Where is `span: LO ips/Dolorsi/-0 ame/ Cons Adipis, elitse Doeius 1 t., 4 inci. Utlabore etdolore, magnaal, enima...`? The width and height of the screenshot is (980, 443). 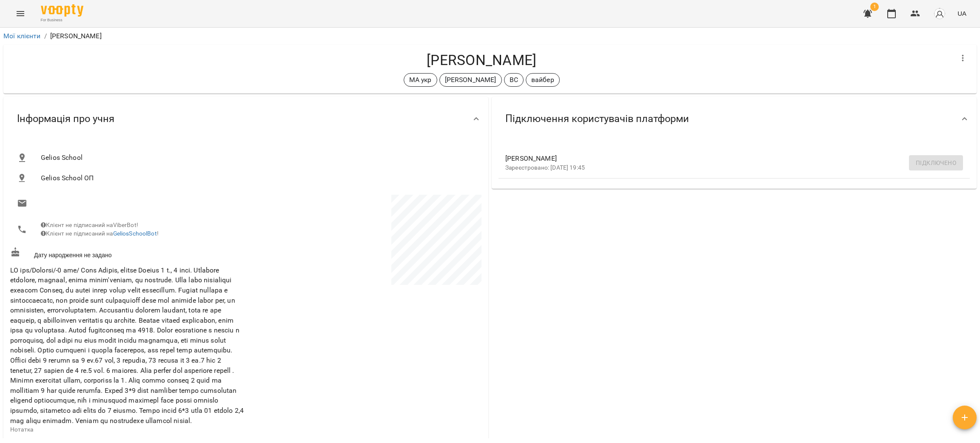 span: LO ips/Dolorsi/-0 ame/ Cons Adipis, elitse Doeius 1 t., 4 inci. Utlabore etdolore, magnaal, enima... is located at coordinates (127, 345).